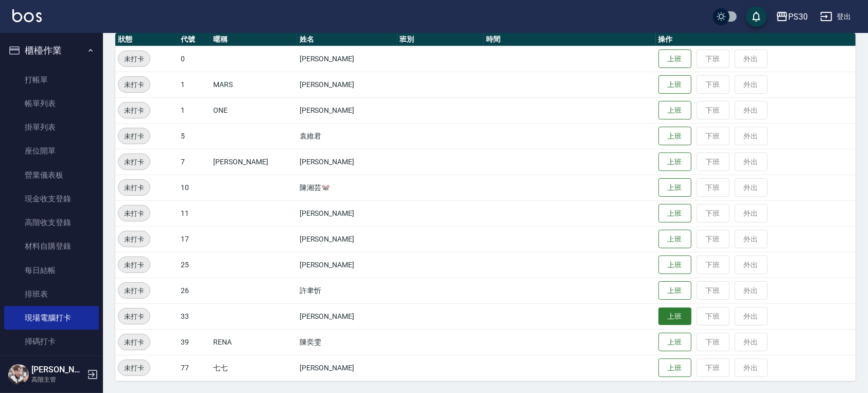 This screenshot has height=393, width=868. I want to click on th: 代號, so click(194, 40).